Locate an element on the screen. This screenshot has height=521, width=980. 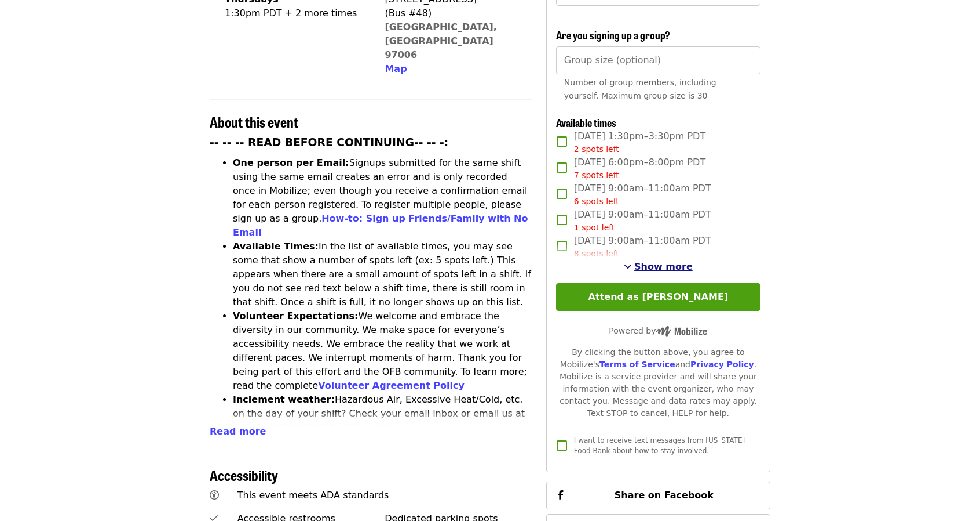
span: Number of group members, including yourself. Maximum group size is 30 is located at coordinates (640, 88).